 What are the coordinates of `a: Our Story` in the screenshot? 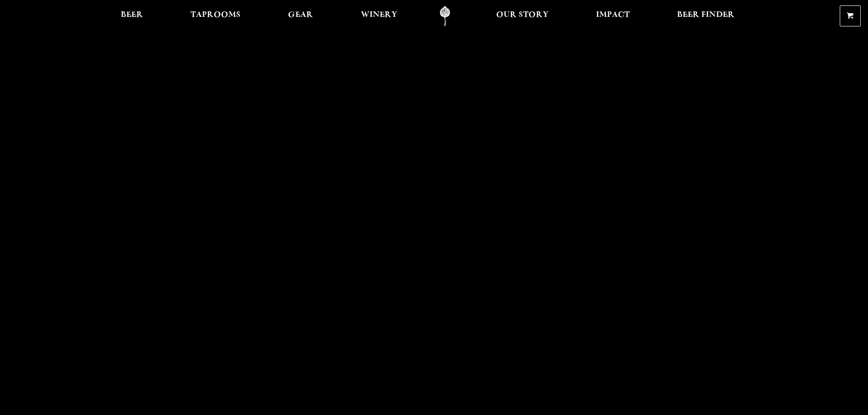 It's located at (522, 16).